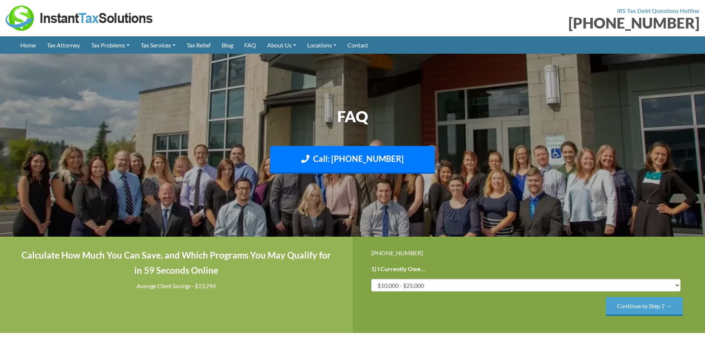 This screenshot has width=705, height=353. Describe the element at coordinates (644, 306) in the screenshot. I see `input: Continue to Step 2 →` at that location.